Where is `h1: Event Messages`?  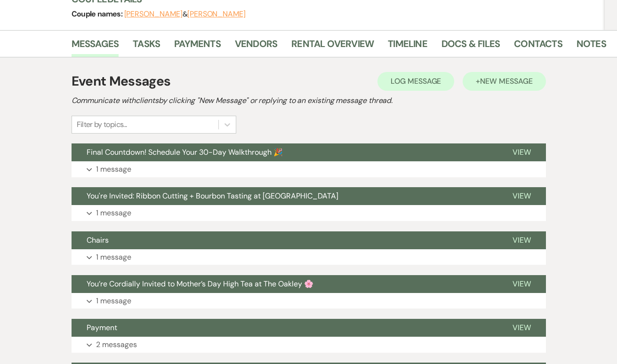
h1: Event Messages is located at coordinates (121, 81).